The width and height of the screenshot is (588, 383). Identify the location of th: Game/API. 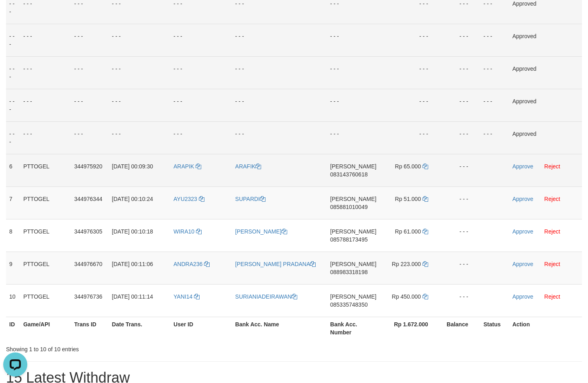
(46, 328).